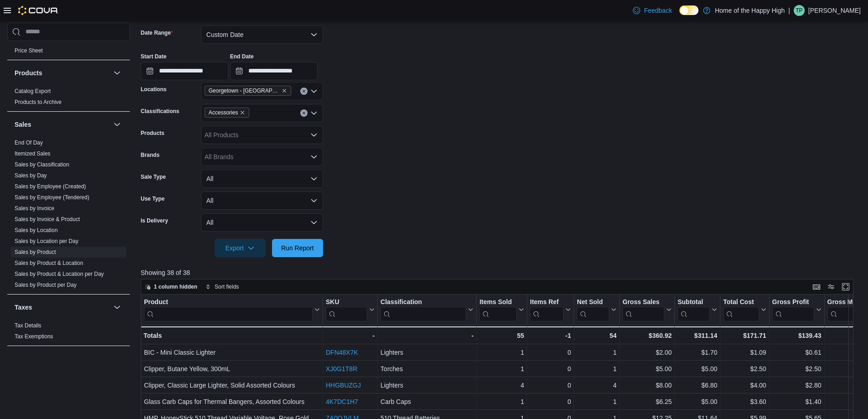 The height and width of the screenshot is (419, 868). I want to click on div: $2.00, so click(647, 352).